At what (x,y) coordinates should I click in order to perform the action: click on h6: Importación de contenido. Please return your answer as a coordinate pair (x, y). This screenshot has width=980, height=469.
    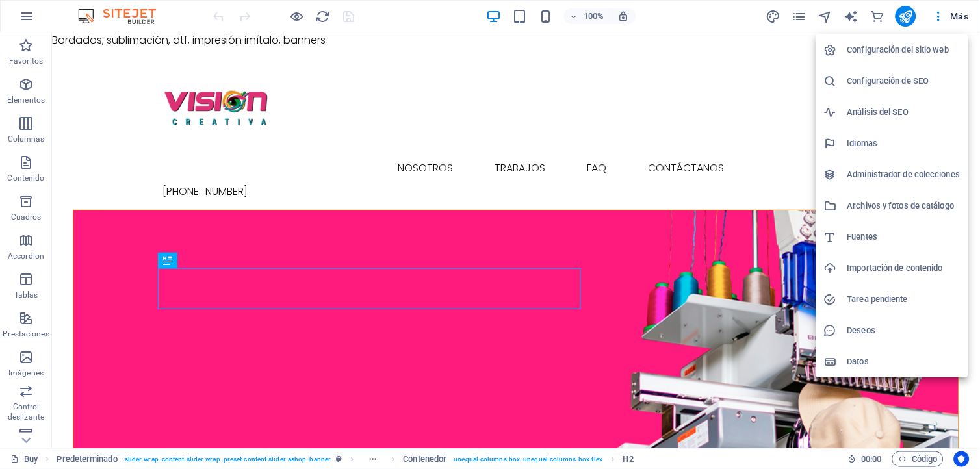
    Looking at the image, I should click on (904, 268).